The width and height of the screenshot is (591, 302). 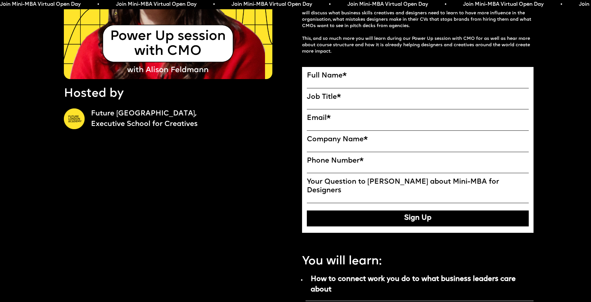 What do you see at coordinates (418, 219) in the screenshot?
I see `button: Sign Up` at bounding box center [418, 219].